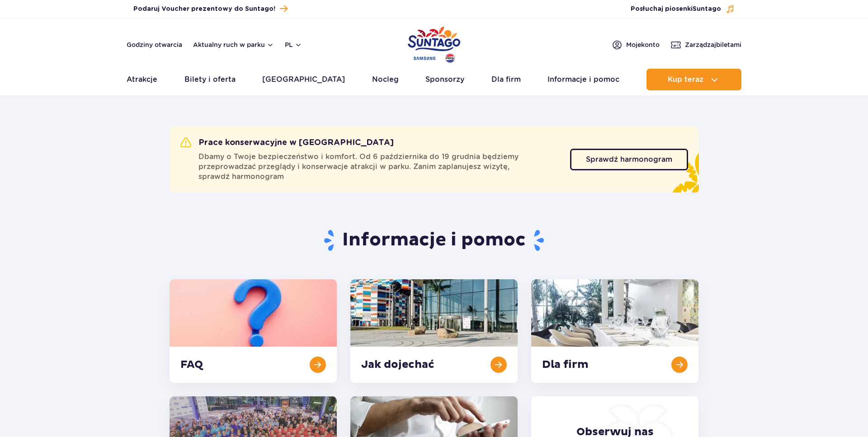  I want to click on span: Sprawdź harmonogram, so click(628, 160).